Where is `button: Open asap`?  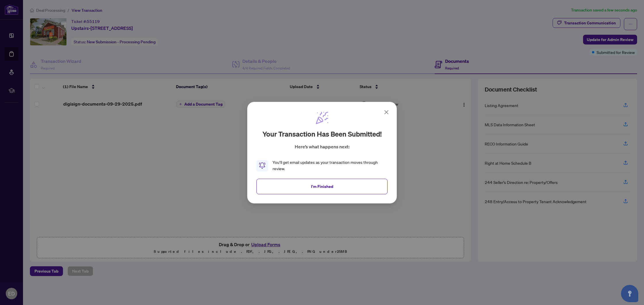
button: Open asap is located at coordinates (630, 293).